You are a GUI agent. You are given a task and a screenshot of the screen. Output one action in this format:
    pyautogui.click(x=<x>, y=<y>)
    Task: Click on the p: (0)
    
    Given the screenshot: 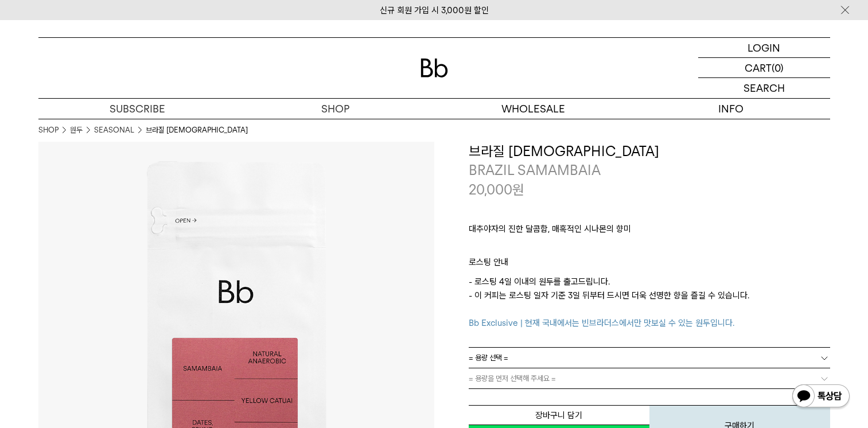 What is the action you would take?
    pyautogui.click(x=778, y=67)
    